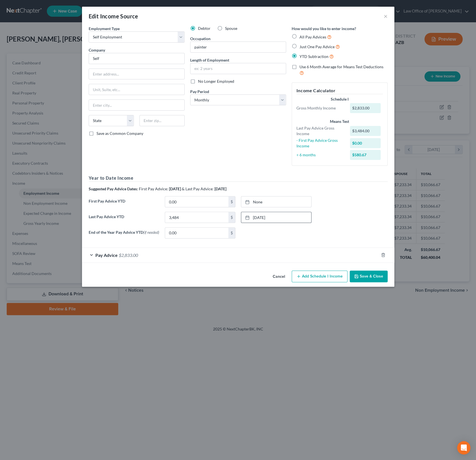 The width and height of the screenshot is (476, 460). Describe the element at coordinates (123, 204) in the screenshot. I see `label: First Pay Advice YTD` at that location.